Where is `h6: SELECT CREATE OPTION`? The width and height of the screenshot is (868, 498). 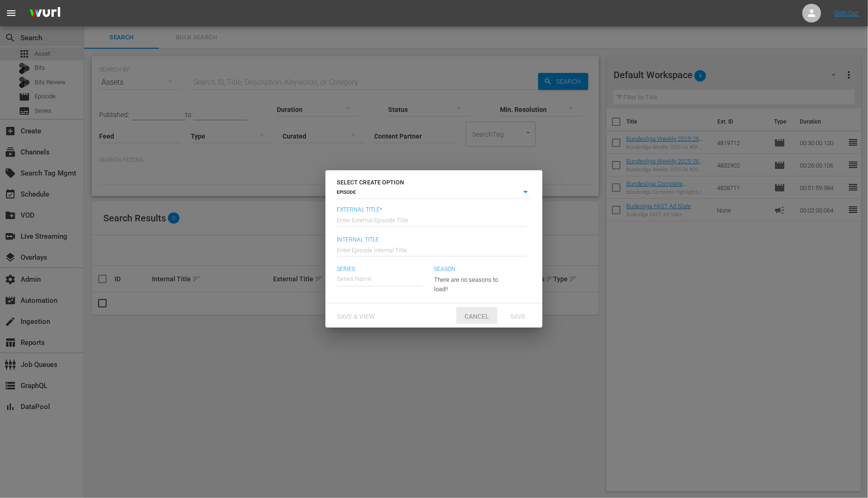
h6: SELECT CREATE OPTION is located at coordinates (434, 183).